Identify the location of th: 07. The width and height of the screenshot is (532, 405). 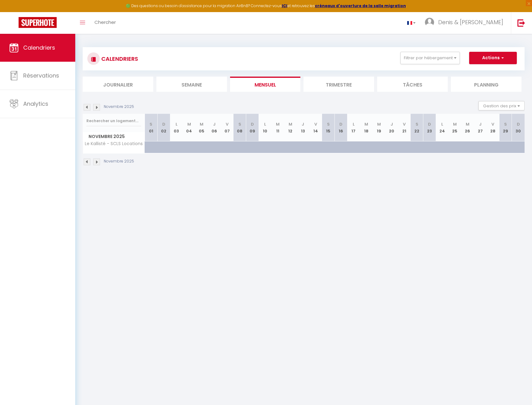
(227, 128).